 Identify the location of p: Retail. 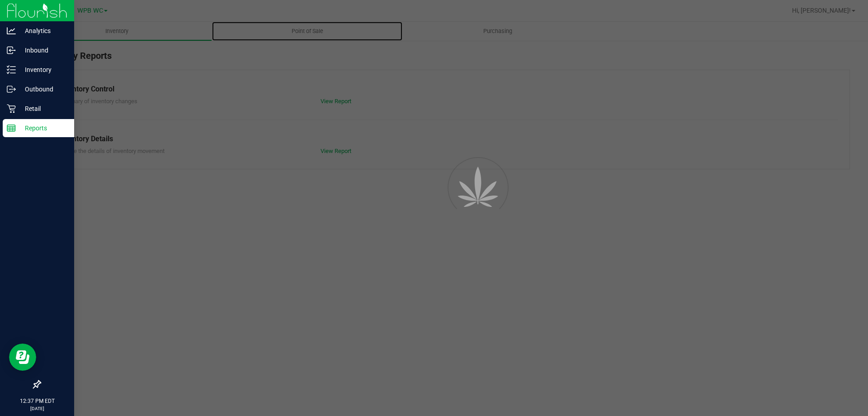
(43, 109).